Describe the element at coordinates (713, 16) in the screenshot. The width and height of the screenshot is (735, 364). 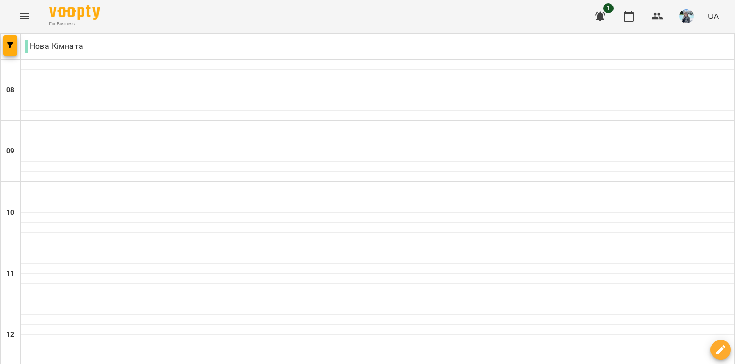
I see `button: UA` at that location.